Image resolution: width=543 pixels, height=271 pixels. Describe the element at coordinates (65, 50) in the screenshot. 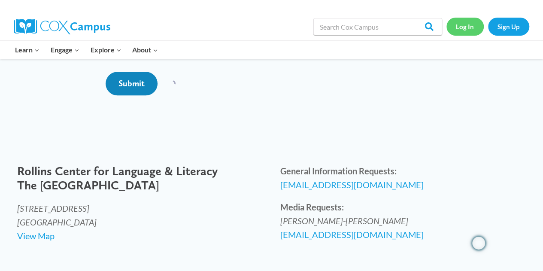

I see `button: Child menu of Engage` at that location.